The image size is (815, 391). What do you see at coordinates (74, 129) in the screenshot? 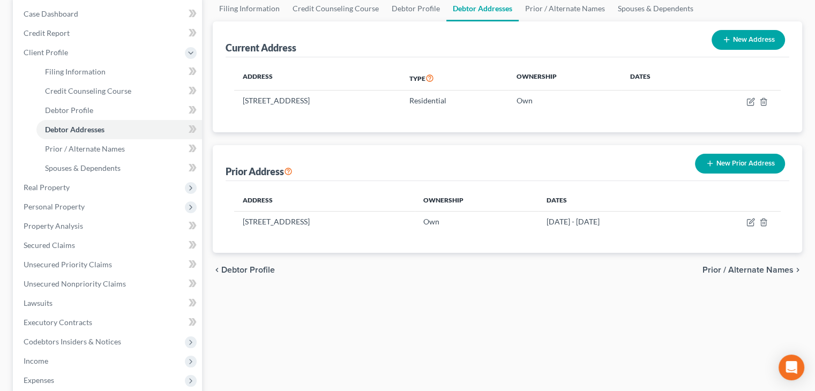
I see `span: Debtor Addresses` at bounding box center [74, 129].